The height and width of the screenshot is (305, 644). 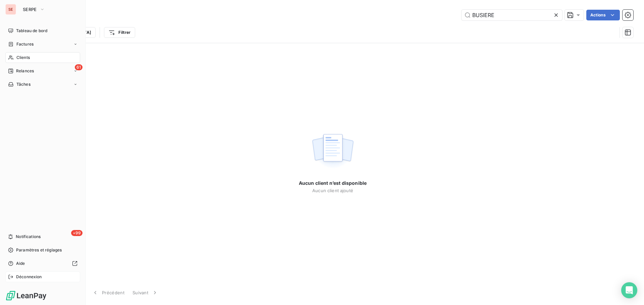 I want to click on button: Actions, so click(x=603, y=15).